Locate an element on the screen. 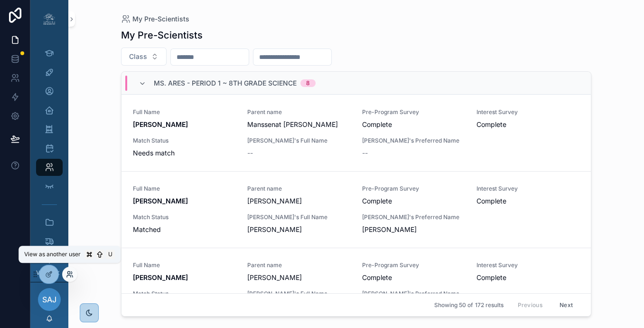 The height and width of the screenshot is (328, 644). span: View as another user is located at coordinates (52, 254).